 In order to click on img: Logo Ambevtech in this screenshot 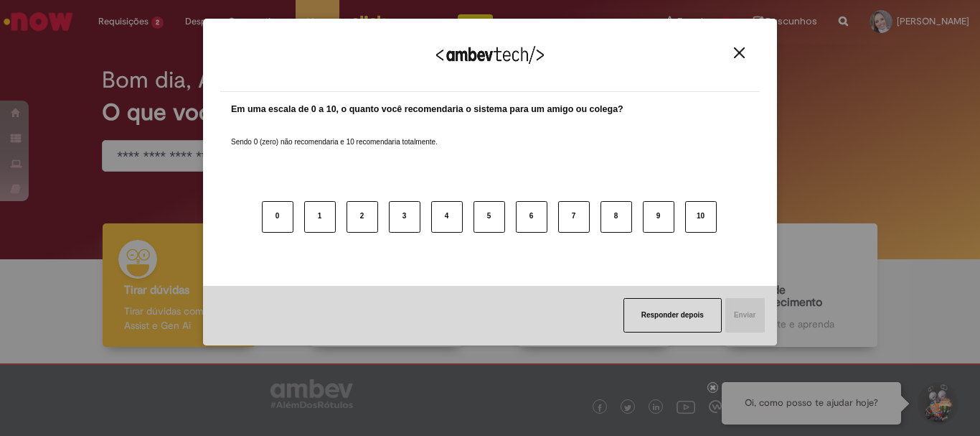, I will do `click(490, 54)`.